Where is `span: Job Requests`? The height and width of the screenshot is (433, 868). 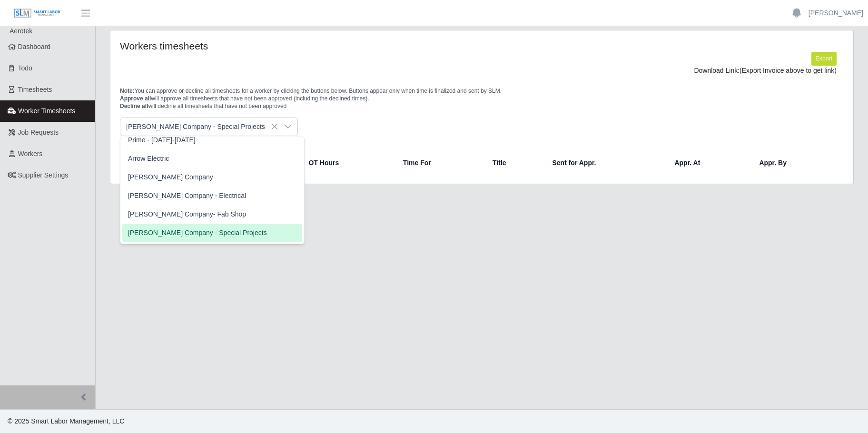
span: Job Requests is located at coordinates (39, 132).